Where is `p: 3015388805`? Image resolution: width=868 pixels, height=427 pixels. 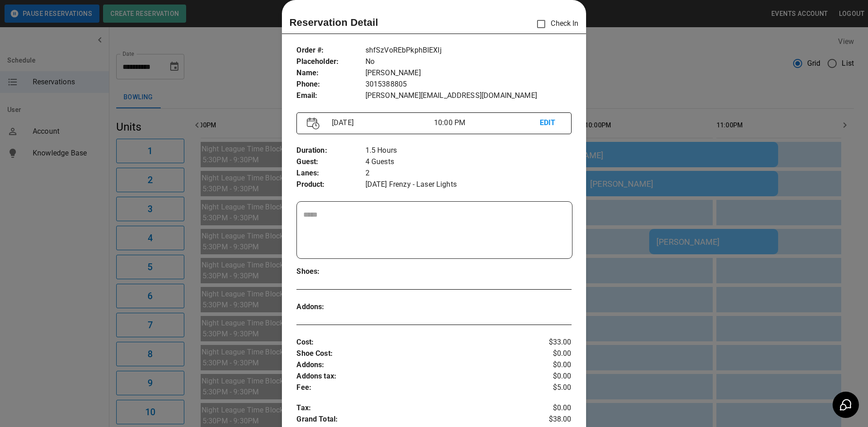
p: 3015388805 is located at coordinates (468, 85).